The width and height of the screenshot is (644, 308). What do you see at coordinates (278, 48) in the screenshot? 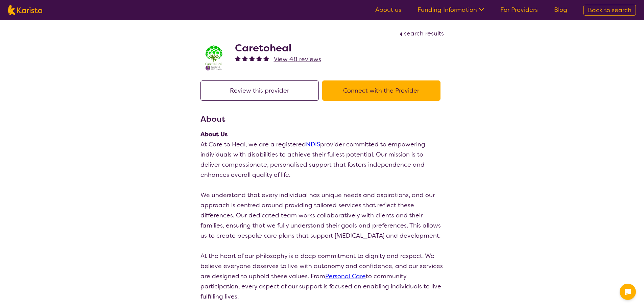
I see `h2: Caretoheal` at bounding box center [278, 48].